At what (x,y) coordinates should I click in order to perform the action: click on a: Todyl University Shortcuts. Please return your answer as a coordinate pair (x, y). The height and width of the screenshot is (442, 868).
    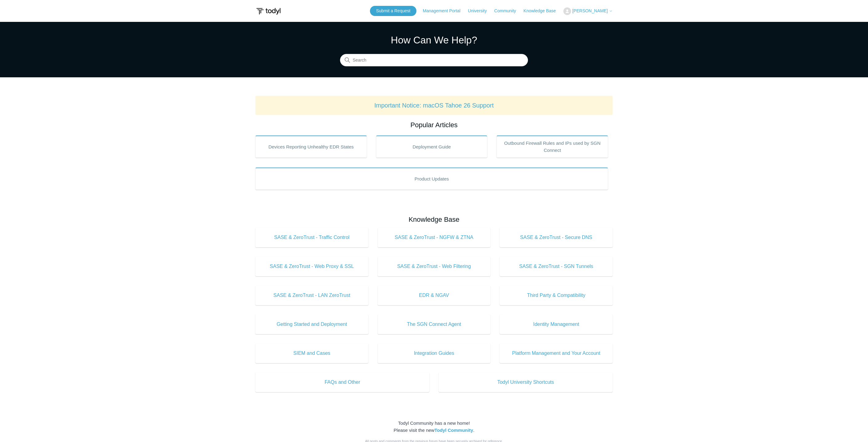
    Looking at the image, I should click on (526, 382).